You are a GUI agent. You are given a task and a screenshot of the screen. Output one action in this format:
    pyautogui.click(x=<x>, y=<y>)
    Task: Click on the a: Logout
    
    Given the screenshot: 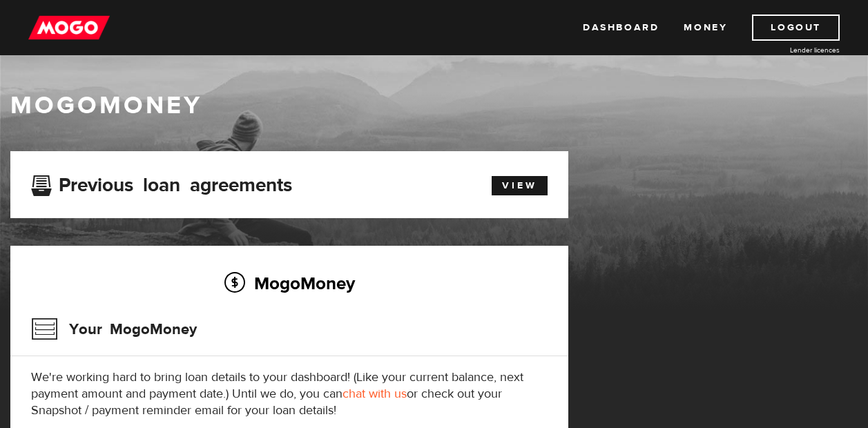 What is the action you would take?
    pyautogui.click(x=795, y=28)
    